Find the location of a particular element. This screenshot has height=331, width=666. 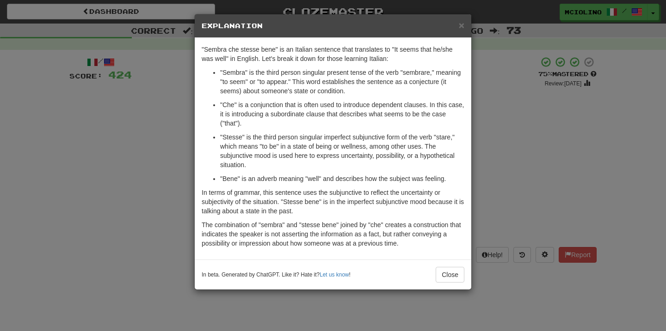

p: "Bene" is an adverb meaning "well" and describes how the subject was feeling. is located at coordinates (342, 179).